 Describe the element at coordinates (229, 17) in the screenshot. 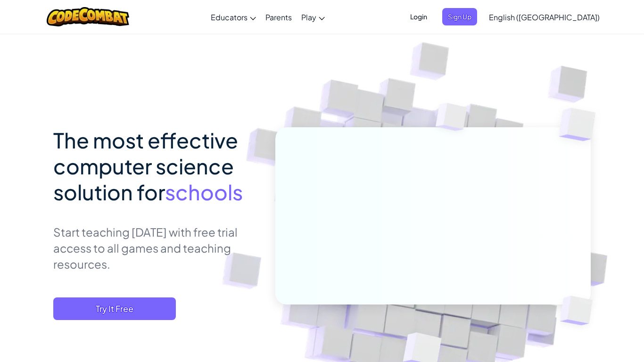

I see `span: Educators` at that location.